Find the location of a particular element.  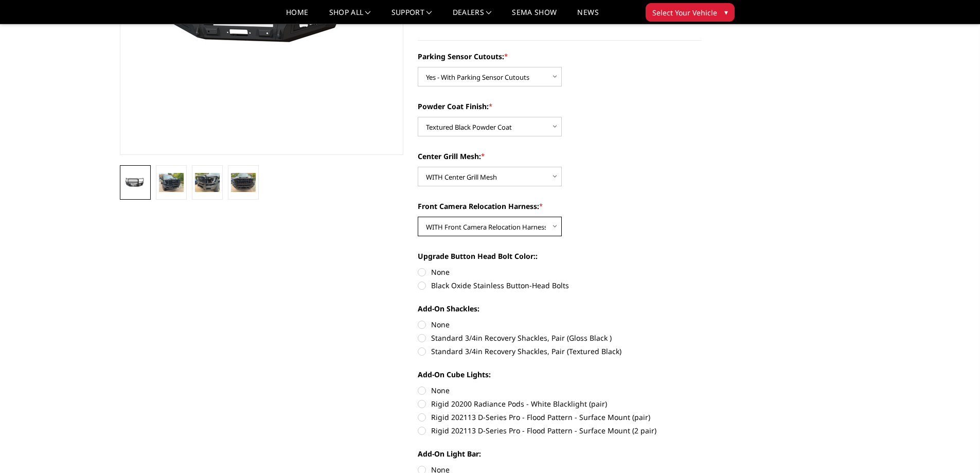

a: News is located at coordinates (588, 16).